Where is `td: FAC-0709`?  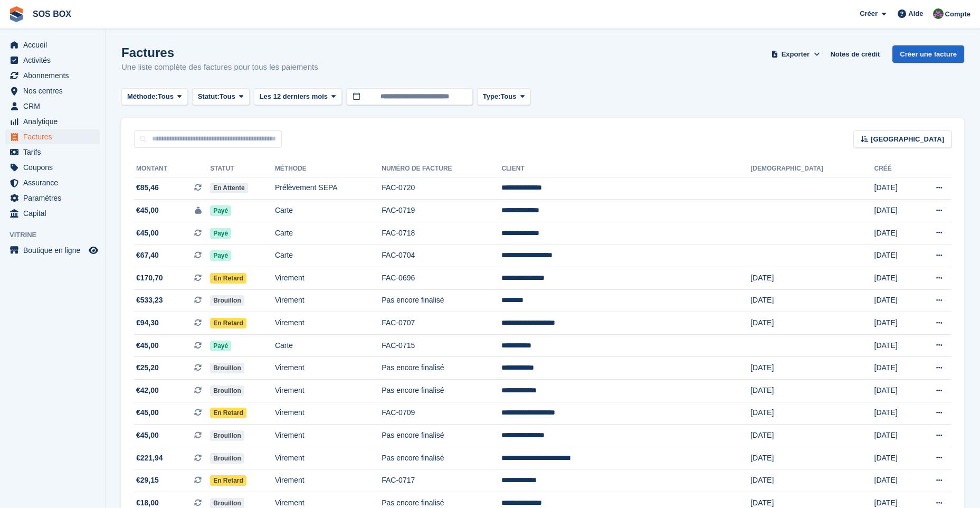
td: FAC-0709 is located at coordinates (441, 413).